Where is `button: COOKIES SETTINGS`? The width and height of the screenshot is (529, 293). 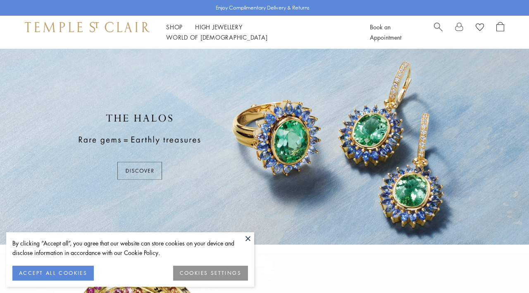
button: COOKIES SETTINGS is located at coordinates (210, 273).